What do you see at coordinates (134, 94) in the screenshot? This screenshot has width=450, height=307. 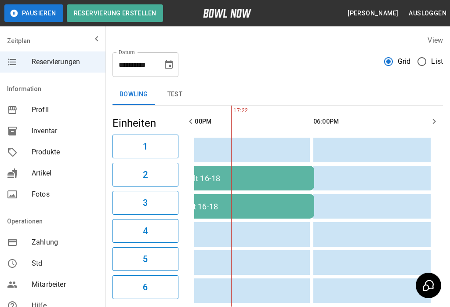 I see `button: Bowling` at bounding box center [134, 94].